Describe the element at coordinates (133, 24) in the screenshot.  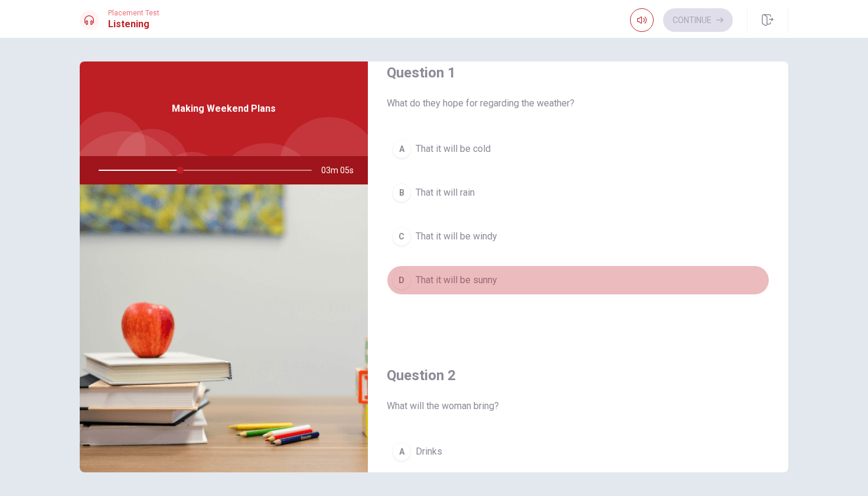
I see `h1: Listening` at that location.